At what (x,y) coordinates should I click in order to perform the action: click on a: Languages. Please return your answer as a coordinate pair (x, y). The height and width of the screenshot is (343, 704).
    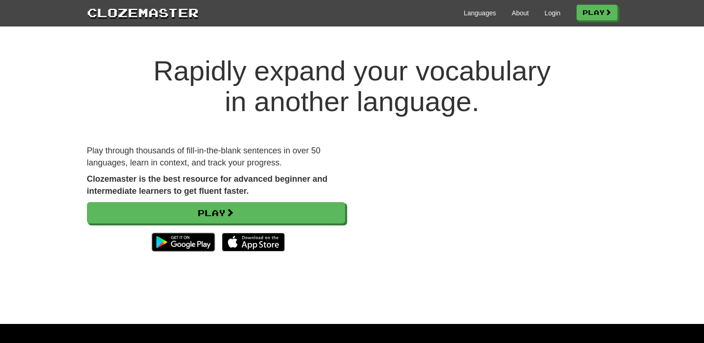
    Looking at the image, I should click on (480, 13).